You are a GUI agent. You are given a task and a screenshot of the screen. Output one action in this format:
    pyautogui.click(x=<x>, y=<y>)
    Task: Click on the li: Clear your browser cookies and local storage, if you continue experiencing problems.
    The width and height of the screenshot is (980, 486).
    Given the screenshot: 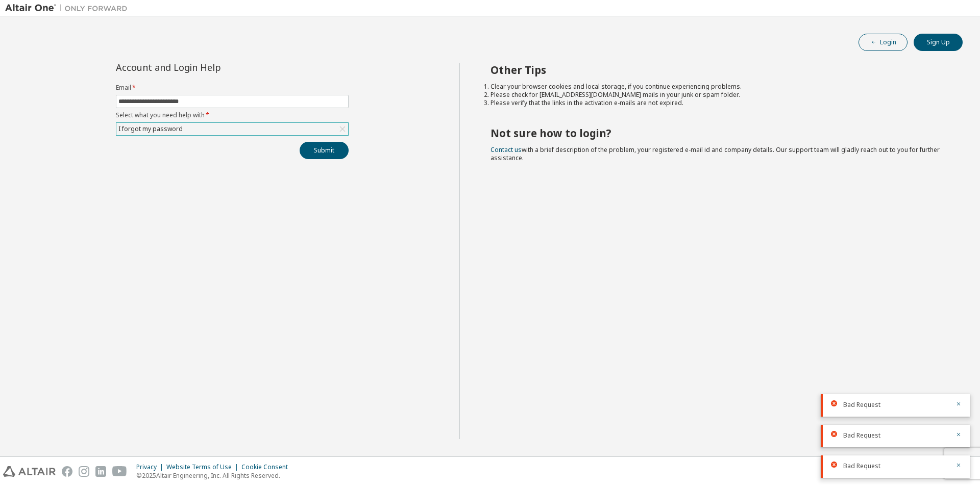 What is the action you would take?
    pyautogui.click(x=718, y=87)
    